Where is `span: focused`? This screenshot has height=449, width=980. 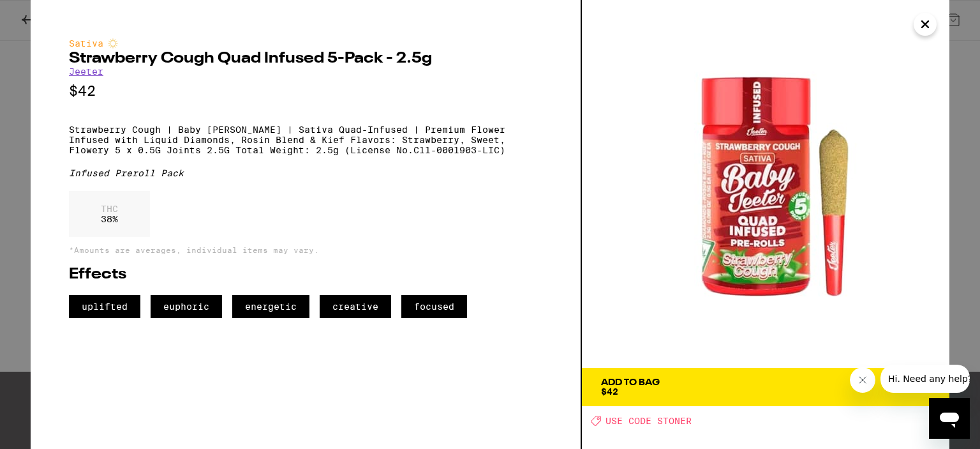
span: focused is located at coordinates (434, 306).